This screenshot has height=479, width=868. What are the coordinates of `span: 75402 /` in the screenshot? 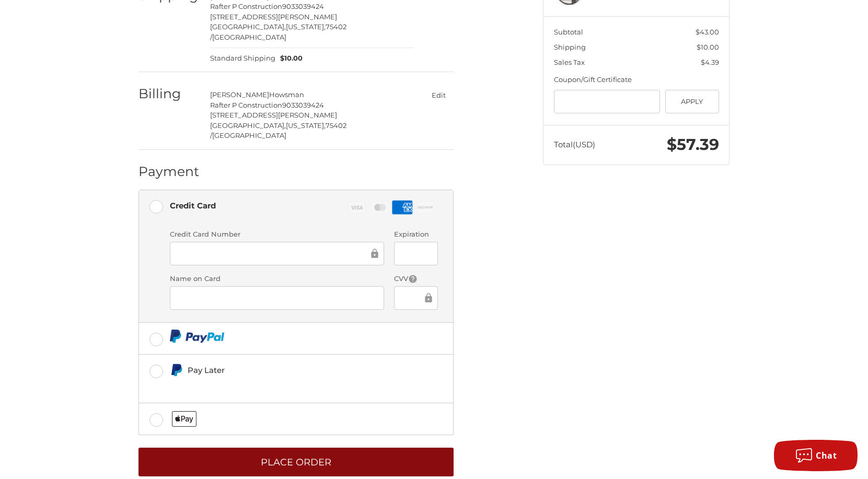 It's located at (278, 32).